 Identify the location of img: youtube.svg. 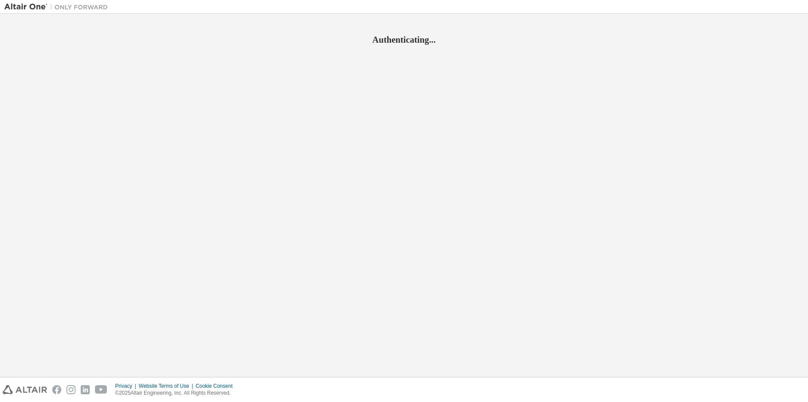
(101, 390).